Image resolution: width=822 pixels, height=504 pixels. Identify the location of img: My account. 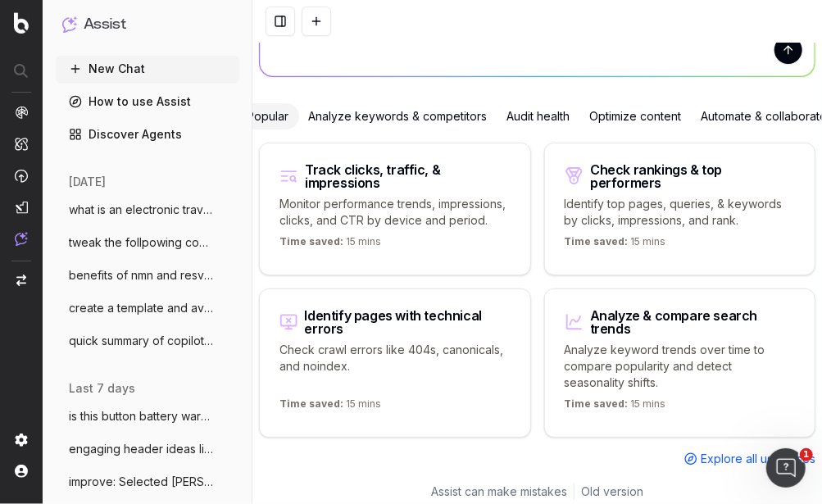
(22, 471).